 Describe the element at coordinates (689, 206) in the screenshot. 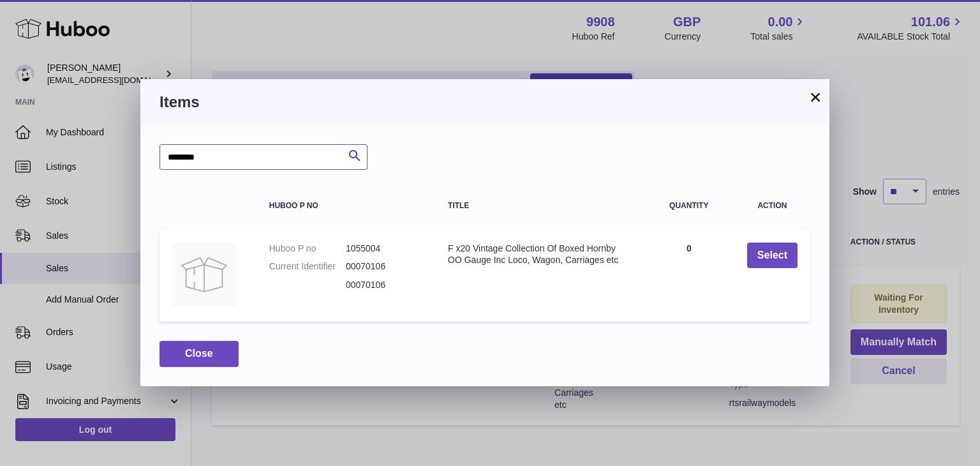

I see `th: Quantity` at that location.